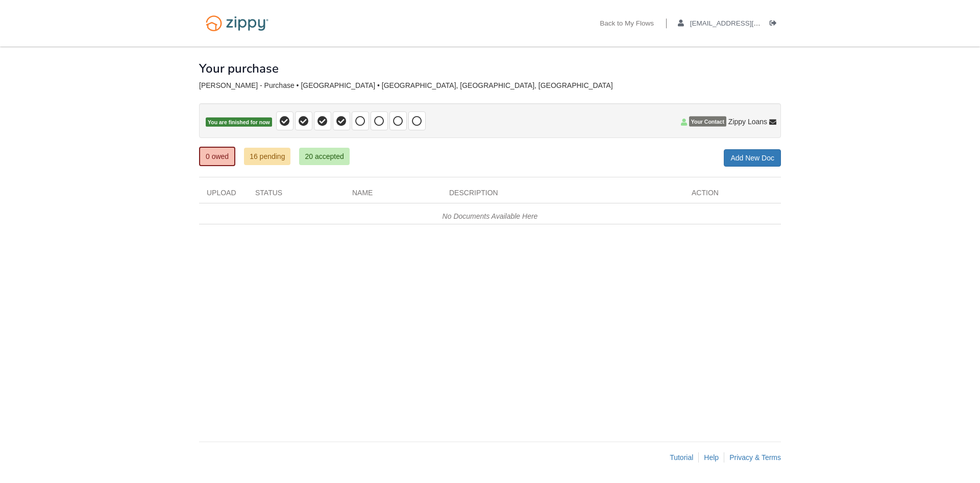  What do you see at coordinates (748, 23) in the screenshot?
I see `span: anrichards0515@gmail.com` at bounding box center [748, 23].